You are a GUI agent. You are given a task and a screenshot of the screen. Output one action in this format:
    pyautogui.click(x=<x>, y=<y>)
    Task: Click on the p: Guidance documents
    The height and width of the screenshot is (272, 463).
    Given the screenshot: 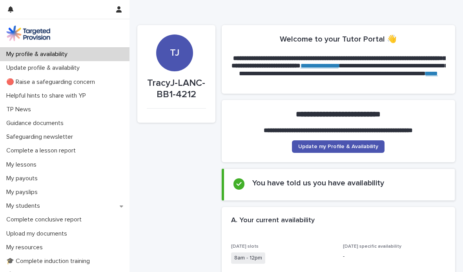 What is the action you would take?
    pyautogui.click(x=36, y=123)
    